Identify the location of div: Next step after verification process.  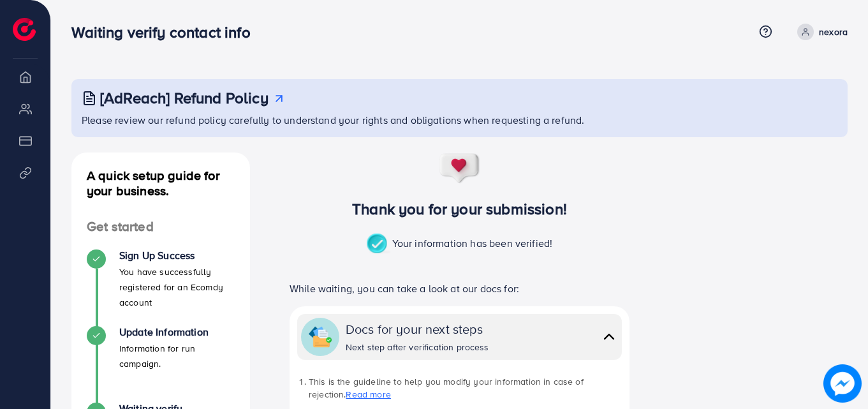
(417, 347).